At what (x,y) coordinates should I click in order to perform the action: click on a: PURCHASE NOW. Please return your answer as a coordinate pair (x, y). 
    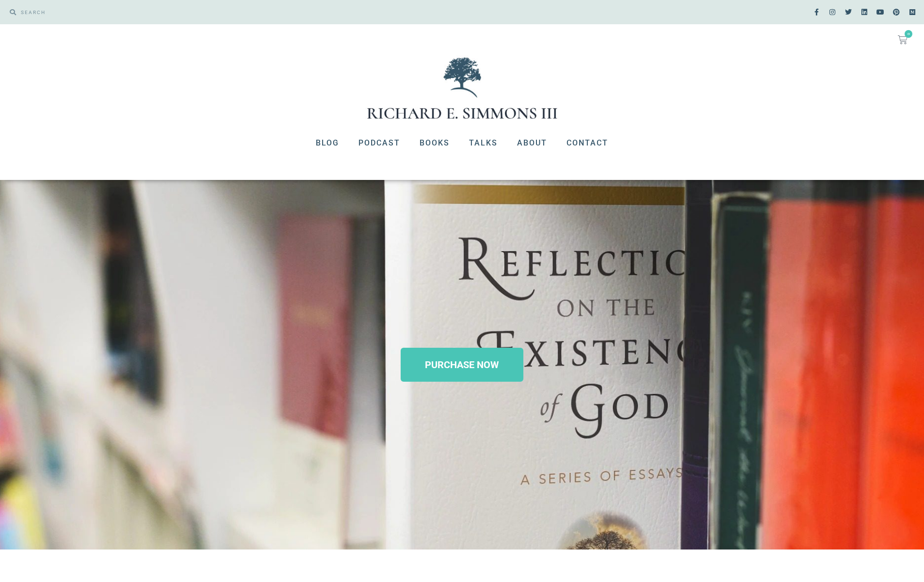
    Looking at the image, I should click on (462, 364).